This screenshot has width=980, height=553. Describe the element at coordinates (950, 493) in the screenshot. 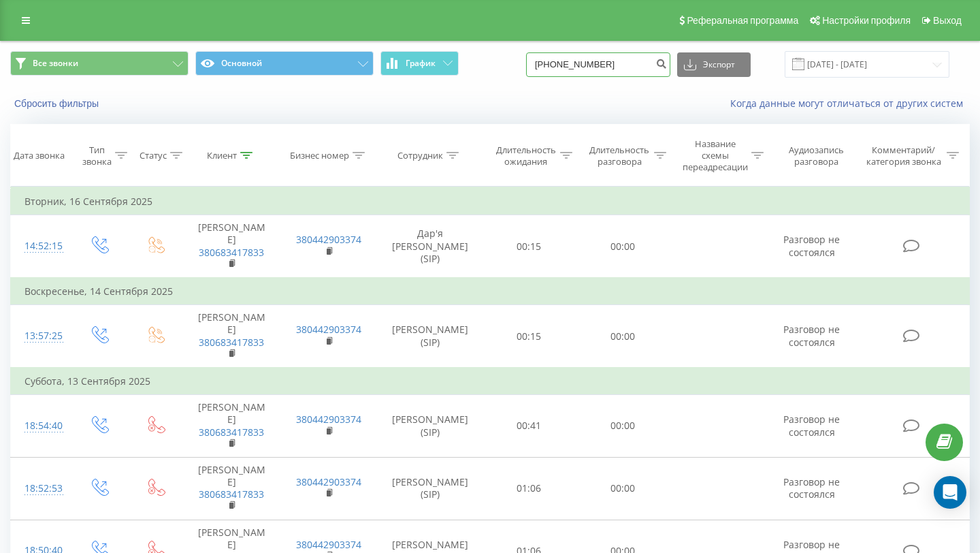

I see `div: Open Intercom Messenger` at that location.